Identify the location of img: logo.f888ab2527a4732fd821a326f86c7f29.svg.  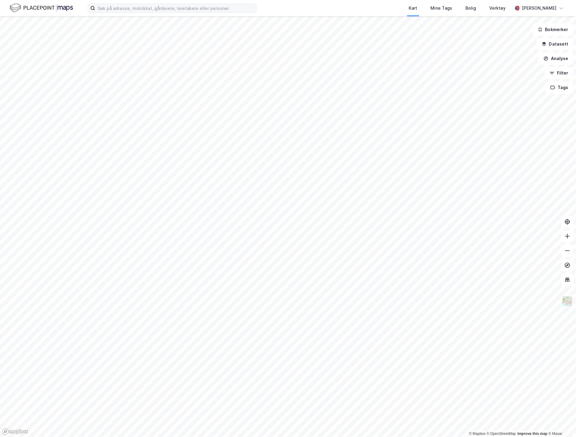
(41, 8).